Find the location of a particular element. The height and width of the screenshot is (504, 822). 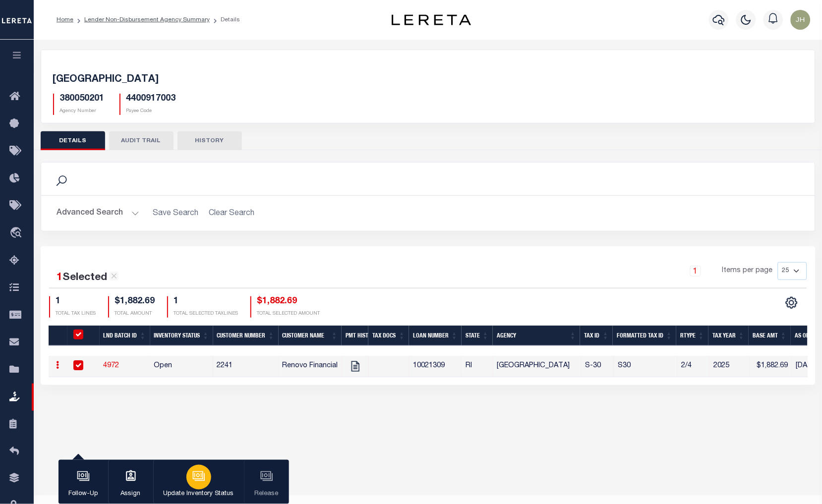

th: Customer Number: activate to sort column ascending is located at coordinates (246, 335).